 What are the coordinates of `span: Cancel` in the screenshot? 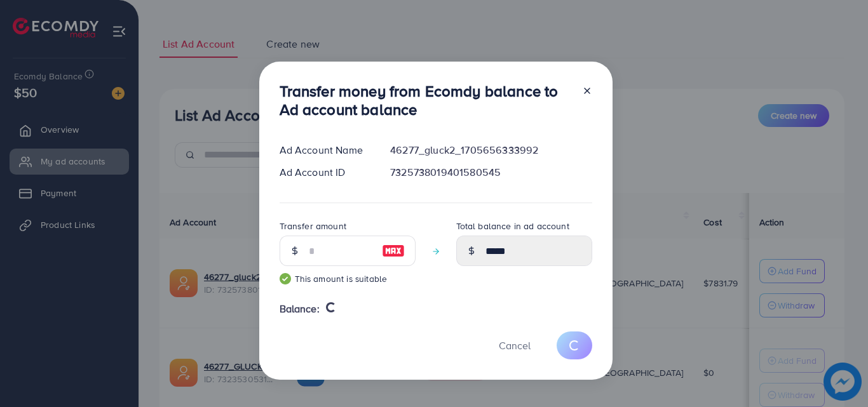 It's located at (515, 345).